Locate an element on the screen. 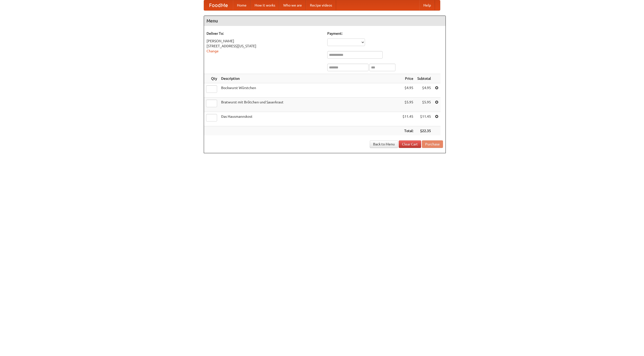 Image resolution: width=644 pixels, height=356 pixels. h5: Deliver To: is located at coordinates (264, 34).